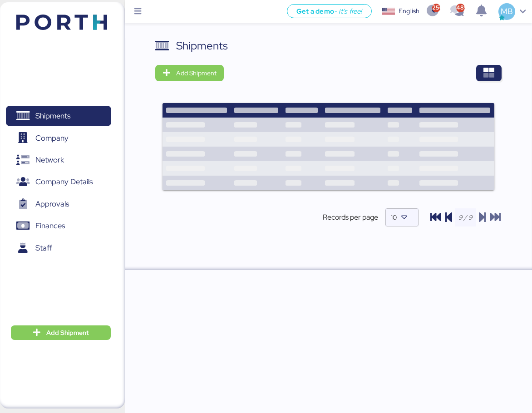 Image resolution: width=532 pixels, height=413 pixels. I want to click on div: Shipments, so click(202, 46).